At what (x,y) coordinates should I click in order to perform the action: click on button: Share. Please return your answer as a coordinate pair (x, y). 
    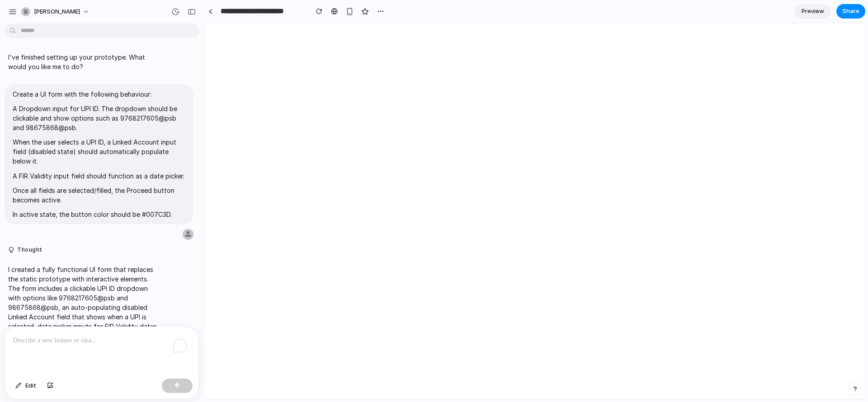
    Looking at the image, I should click on (851, 11).